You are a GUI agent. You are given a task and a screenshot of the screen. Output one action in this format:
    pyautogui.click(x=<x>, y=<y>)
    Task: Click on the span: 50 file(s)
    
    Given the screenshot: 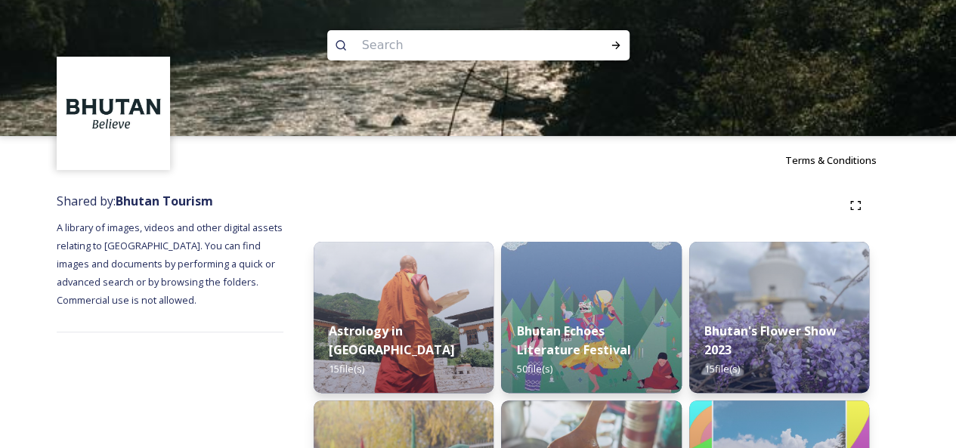 What is the action you would take?
    pyautogui.click(x=534, y=369)
    